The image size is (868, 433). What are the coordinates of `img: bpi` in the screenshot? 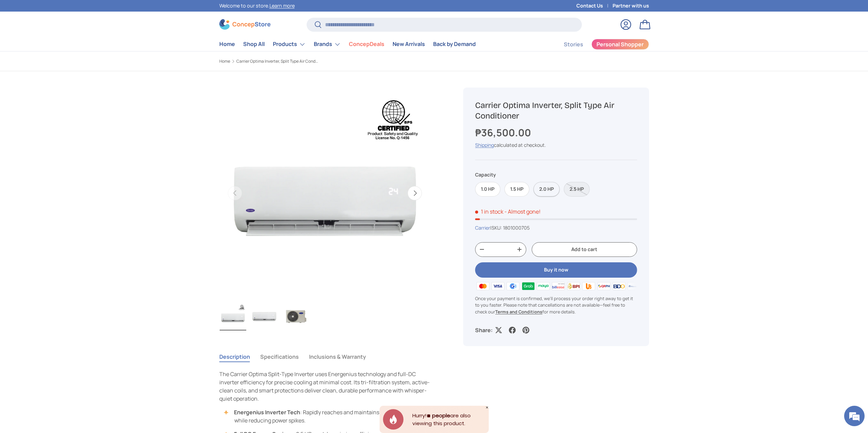 It's located at (574, 287).